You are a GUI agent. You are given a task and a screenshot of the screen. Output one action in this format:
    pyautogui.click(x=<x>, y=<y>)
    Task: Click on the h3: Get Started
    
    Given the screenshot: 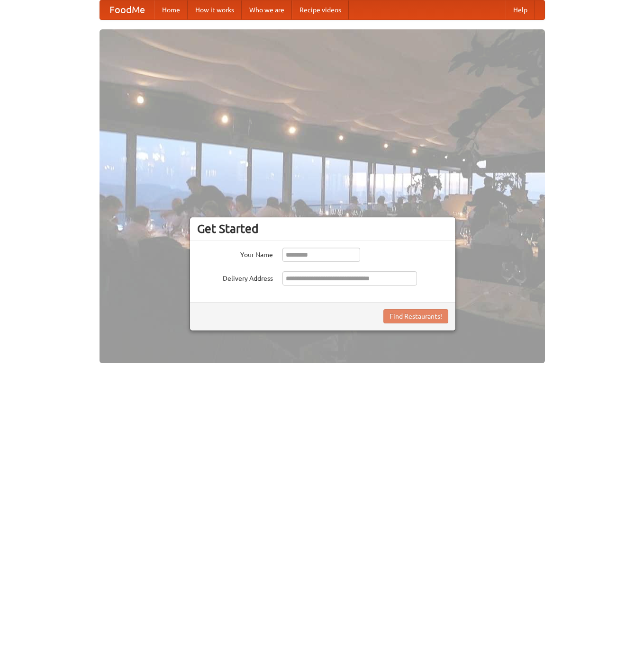 What is the action you would take?
    pyautogui.click(x=323, y=229)
    